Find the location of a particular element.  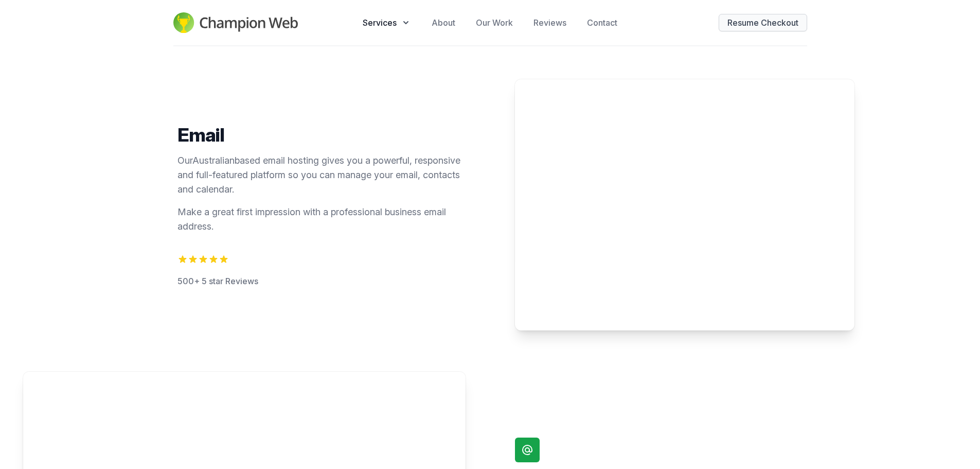

p: Make a great first impression with a professional business email address. is located at coordinates (322, 220).